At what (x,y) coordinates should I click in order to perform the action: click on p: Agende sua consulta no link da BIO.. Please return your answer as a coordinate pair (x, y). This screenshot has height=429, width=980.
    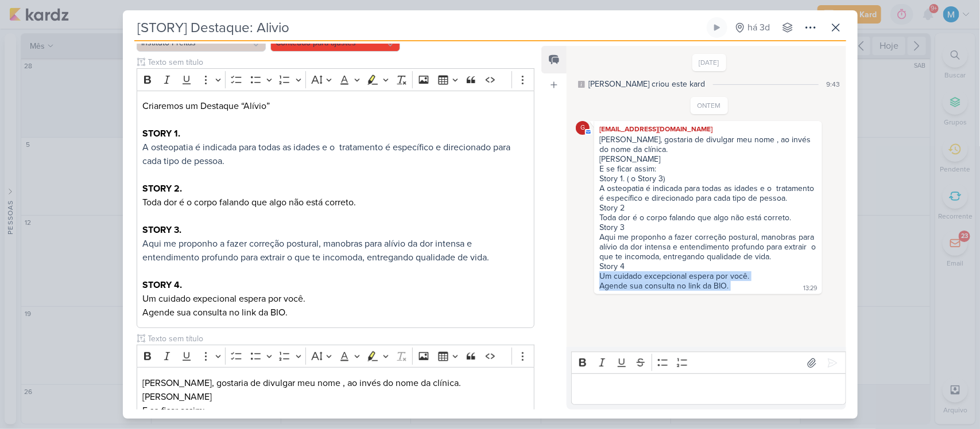
    Looking at the image, I should click on (335, 313).